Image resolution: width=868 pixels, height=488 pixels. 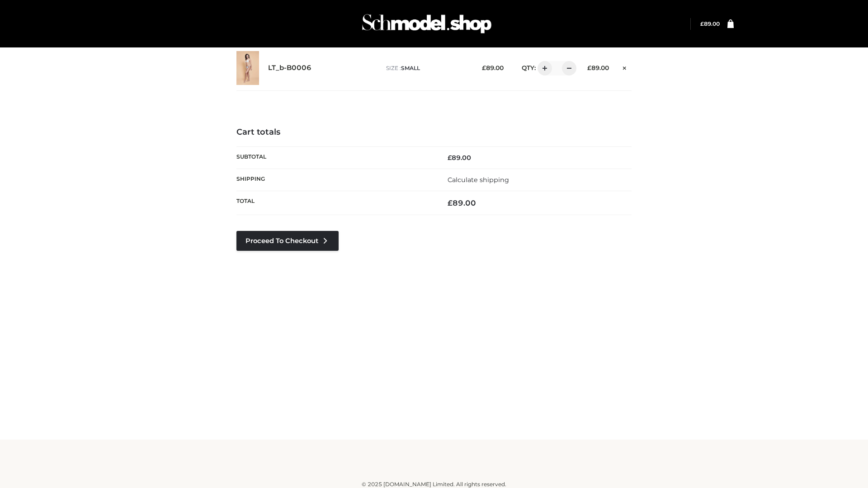 I want to click on a: Remove this item, so click(x=625, y=67).